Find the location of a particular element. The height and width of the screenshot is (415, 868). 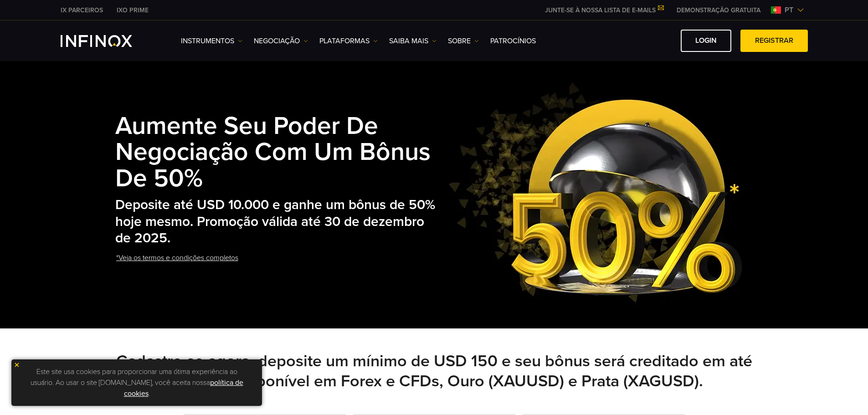

span: pt is located at coordinates (789, 10).